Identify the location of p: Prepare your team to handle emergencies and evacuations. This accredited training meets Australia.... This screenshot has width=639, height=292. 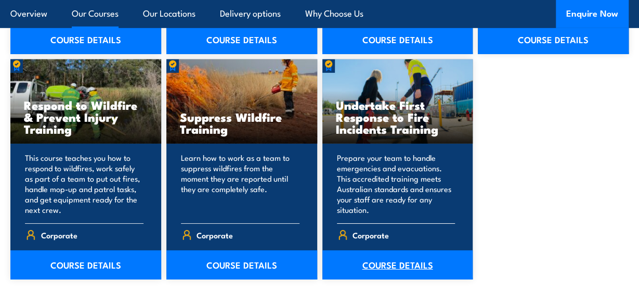
(396, 184).